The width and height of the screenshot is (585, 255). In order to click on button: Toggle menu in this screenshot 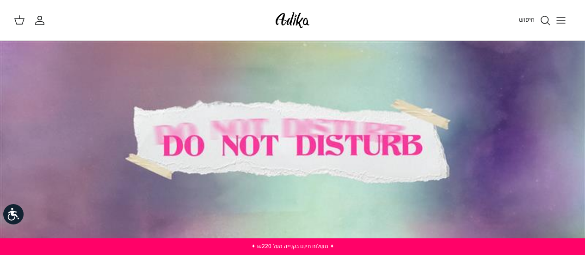, I will do `click(561, 20)`.